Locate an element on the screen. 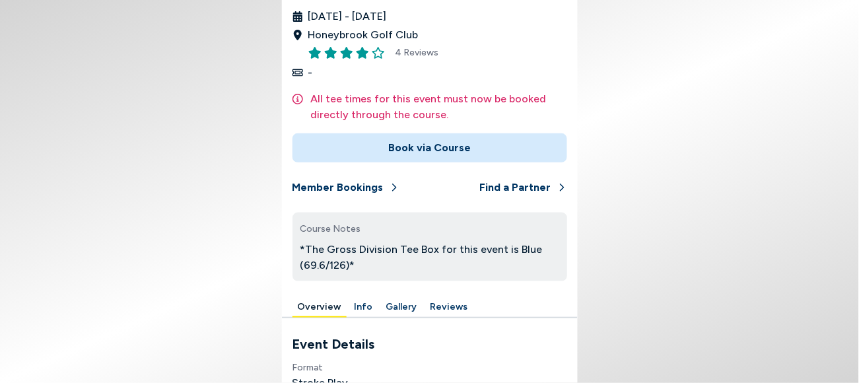 The height and width of the screenshot is (383, 859). button: Book via Course is located at coordinates (430, 148).